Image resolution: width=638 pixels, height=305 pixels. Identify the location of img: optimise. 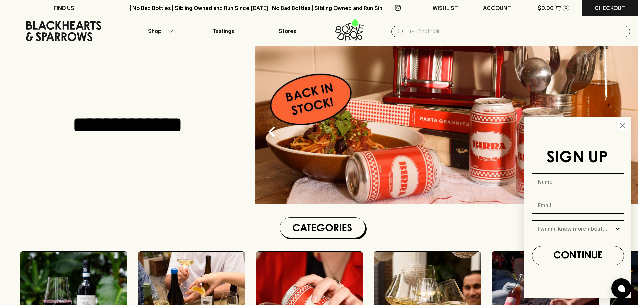
(447, 125).